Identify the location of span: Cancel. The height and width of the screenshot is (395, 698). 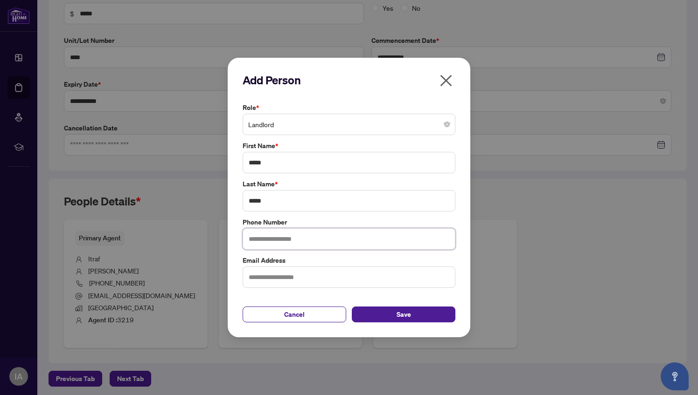
(294, 315).